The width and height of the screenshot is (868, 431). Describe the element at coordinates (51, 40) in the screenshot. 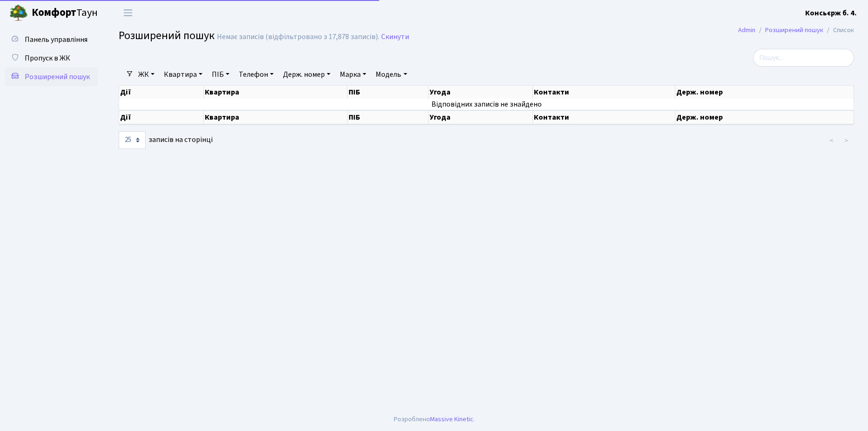

I see `a: Панель управління` at that location.